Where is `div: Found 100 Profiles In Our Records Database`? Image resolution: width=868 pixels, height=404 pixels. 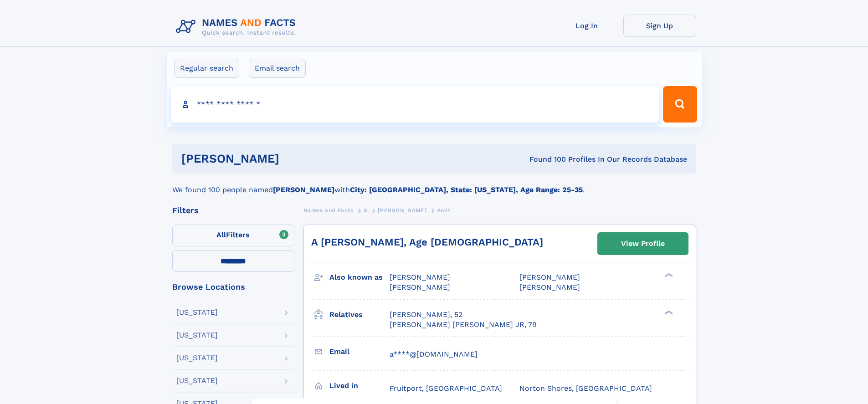
div: Found 100 Profiles In Our Records Database is located at coordinates (545, 159).